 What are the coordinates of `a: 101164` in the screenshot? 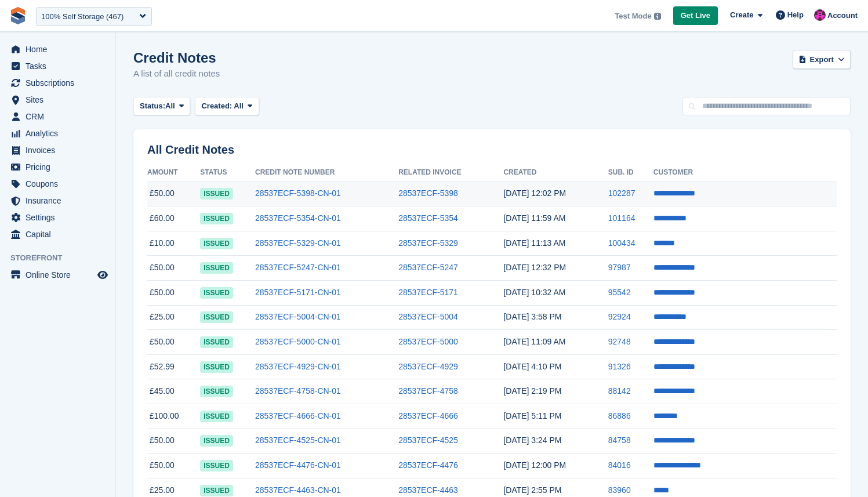 It's located at (622, 218).